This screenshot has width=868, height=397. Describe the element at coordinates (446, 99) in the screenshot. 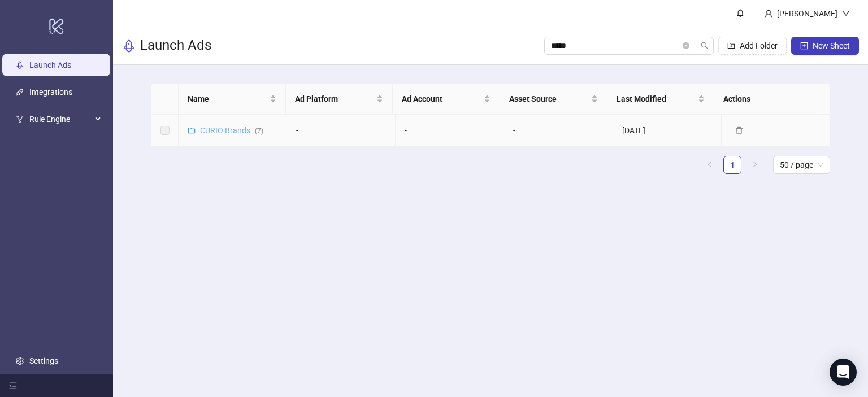

I see `th: Ad Account` at that location.